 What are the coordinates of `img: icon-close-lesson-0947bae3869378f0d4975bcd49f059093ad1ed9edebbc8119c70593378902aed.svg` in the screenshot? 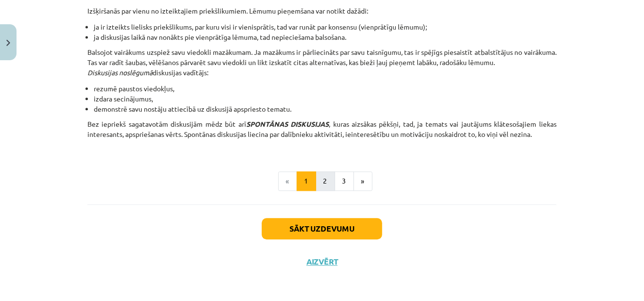 It's located at (8, 43).